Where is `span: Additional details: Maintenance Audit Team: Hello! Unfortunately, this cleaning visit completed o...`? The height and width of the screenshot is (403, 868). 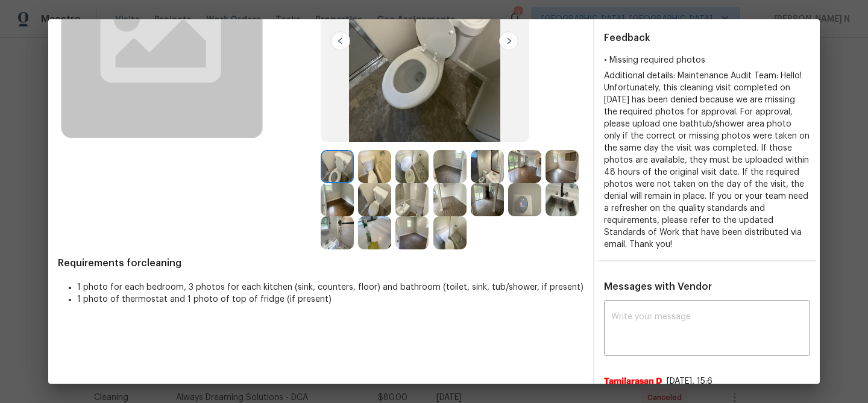
span: Additional details: Maintenance Audit Team: Hello! Unfortunately, this cleaning visit completed o... is located at coordinates (707, 160).